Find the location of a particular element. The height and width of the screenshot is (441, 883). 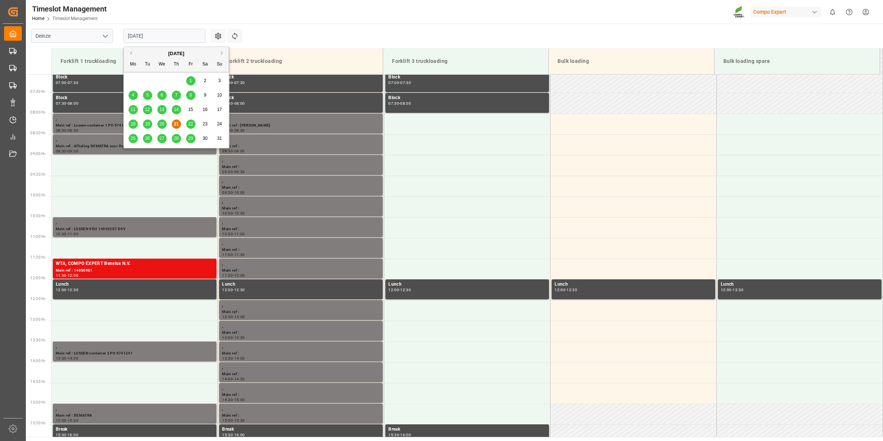

span: 6 is located at coordinates (162, 95).